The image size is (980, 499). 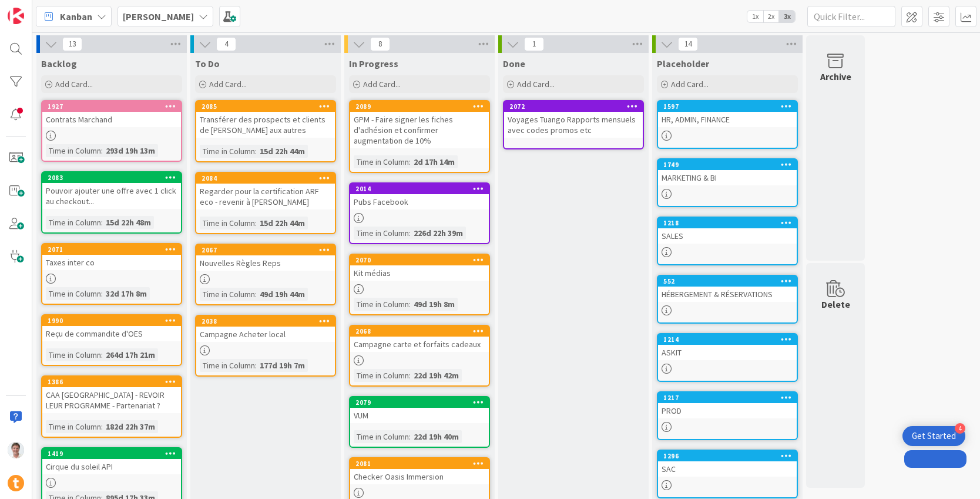 I want to click on div: 1597, so click(x=730, y=107).